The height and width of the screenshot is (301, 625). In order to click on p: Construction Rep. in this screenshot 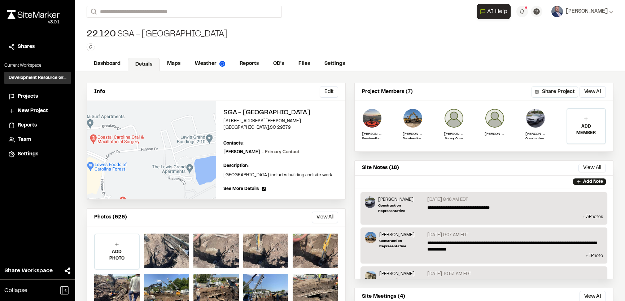, I will do `click(397, 280)`.